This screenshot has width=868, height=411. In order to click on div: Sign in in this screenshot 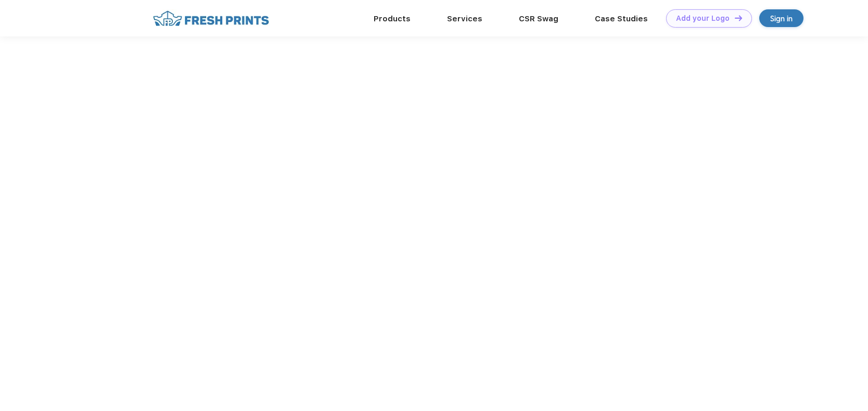, I will do `click(781, 18)`.